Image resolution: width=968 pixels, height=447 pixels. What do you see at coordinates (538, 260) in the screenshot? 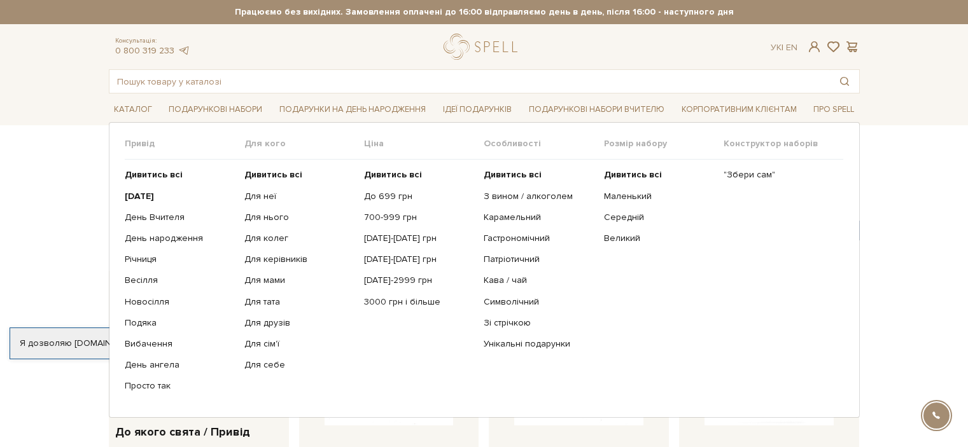
I see `a: Патріотичний` at bounding box center [538, 260].